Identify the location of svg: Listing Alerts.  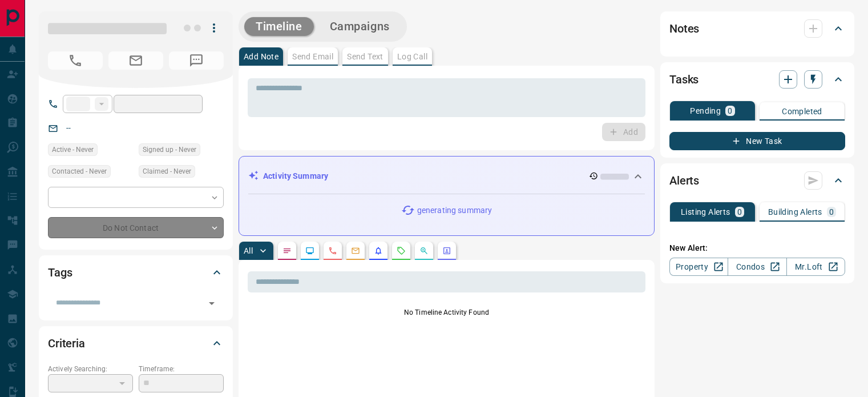
(378, 250).